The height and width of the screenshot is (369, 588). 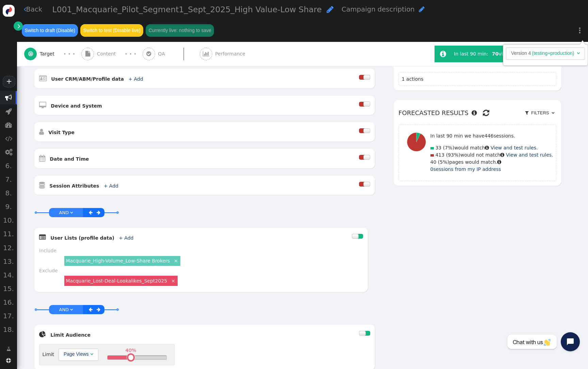 What do you see at coordinates (187, 10) in the screenshot?
I see `span: L001_Macquarie_Pilot_Segment1_Sept_2025_High Value-Low Share` at bounding box center [187, 10].